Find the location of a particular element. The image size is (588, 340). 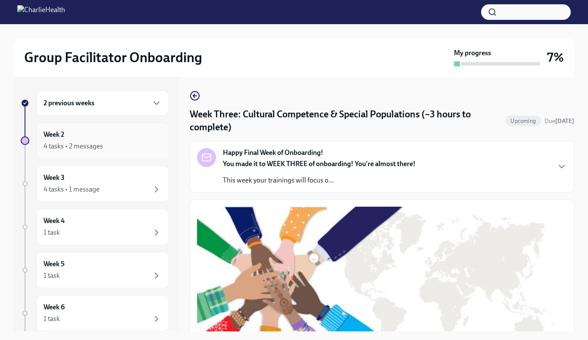

div: 4 tasks • 2 messages is located at coordinates (73, 146).